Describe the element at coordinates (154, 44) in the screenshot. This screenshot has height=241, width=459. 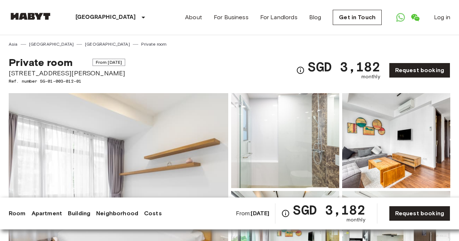
I see `a: Private room` at that location.